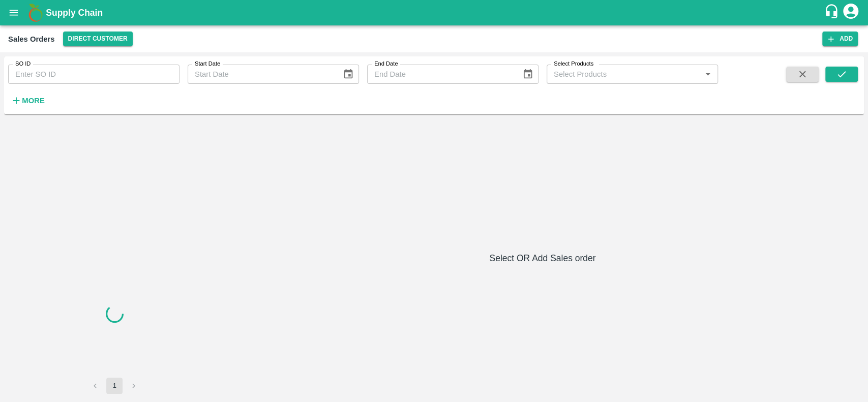 This screenshot has height=402, width=868. I want to click on div: Sales Orders, so click(32, 39).